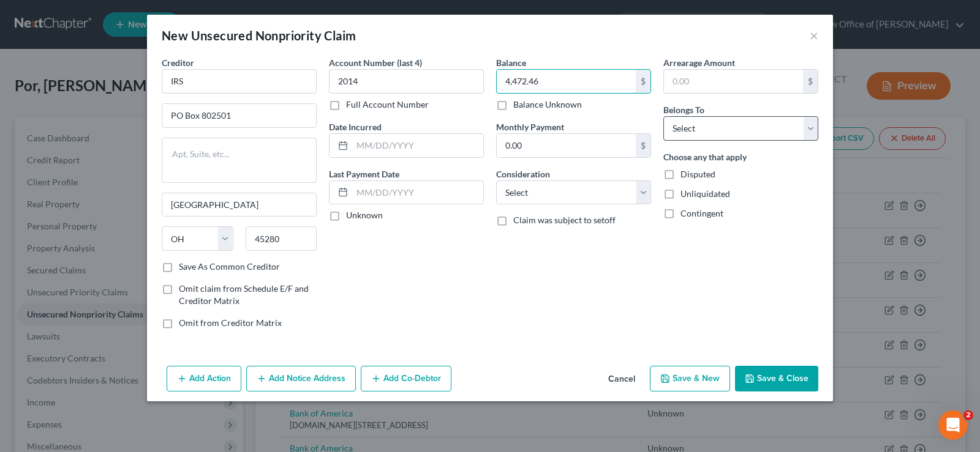 This screenshot has width=980, height=452. I want to click on button: Save & New, so click(690, 379).